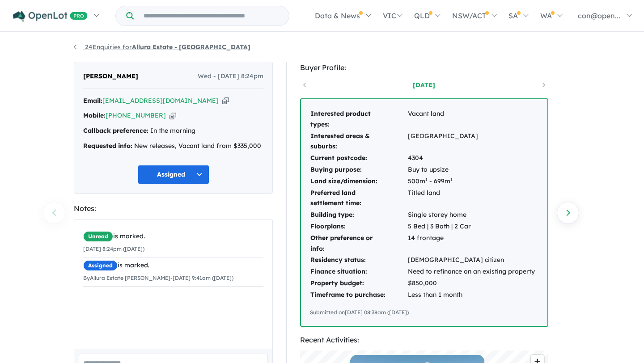  What do you see at coordinates (359, 295) in the screenshot?
I see `td: Timeframe to purchase:` at bounding box center [359, 295].